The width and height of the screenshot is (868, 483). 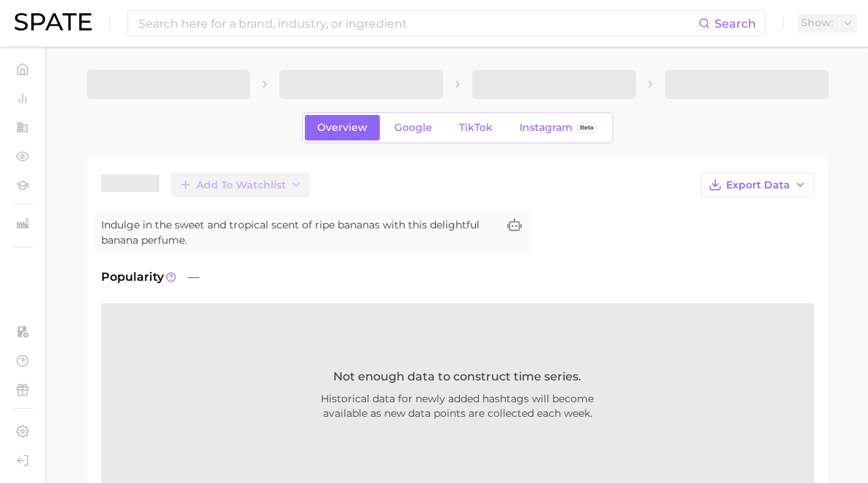 What do you see at coordinates (457, 377) in the screenshot?
I see `span: Not enough data to construct time series.` at bounding box center [457, 377].